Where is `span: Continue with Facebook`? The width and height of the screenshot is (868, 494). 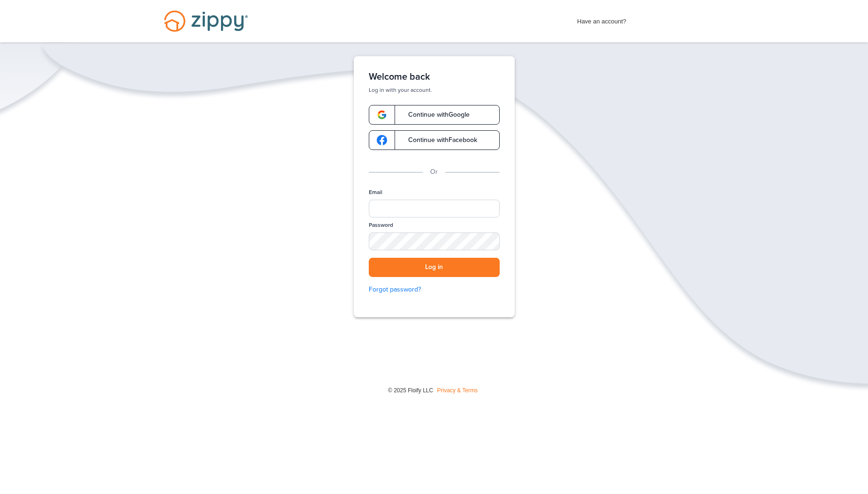
span: Continue with Facebook is located at coordinates (438, 140).